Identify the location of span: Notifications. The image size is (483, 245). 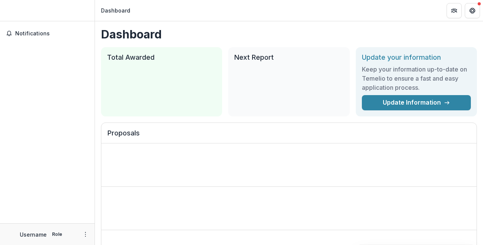
(52, 33).